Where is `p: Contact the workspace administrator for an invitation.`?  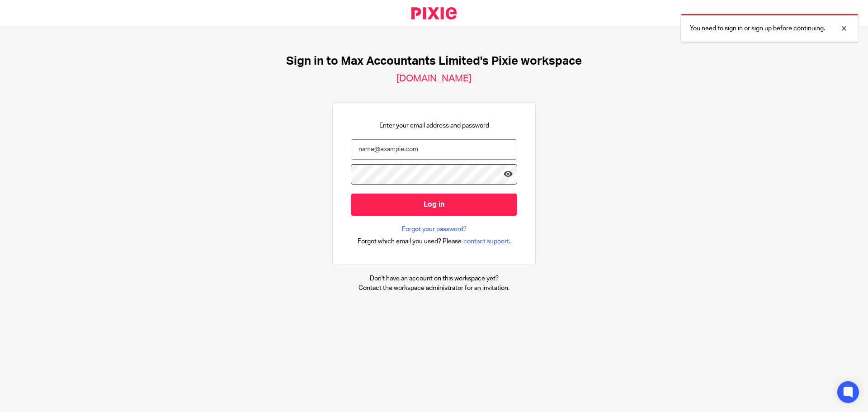 p: Contact the workspace administrator for an invitation. is located at coordinates (434, 288).